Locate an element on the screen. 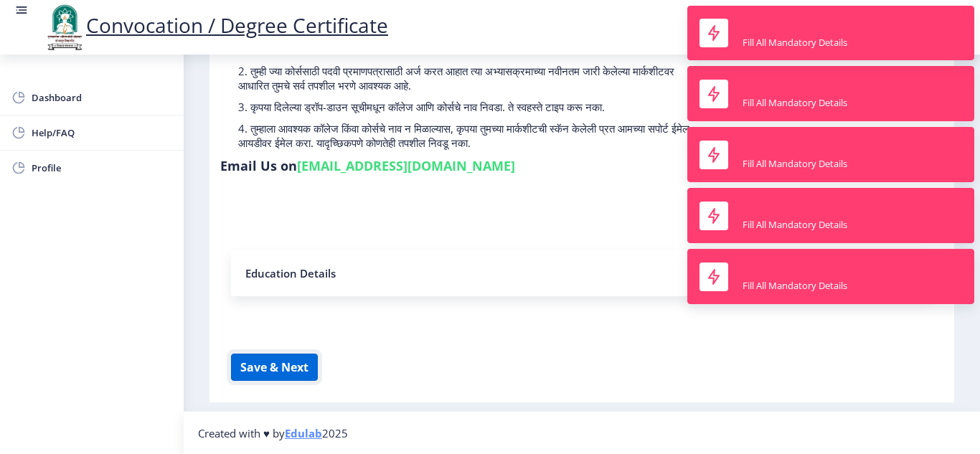 This screenshot has height=454, width=980. span: Dashboard is located at coordinates (102, 98).